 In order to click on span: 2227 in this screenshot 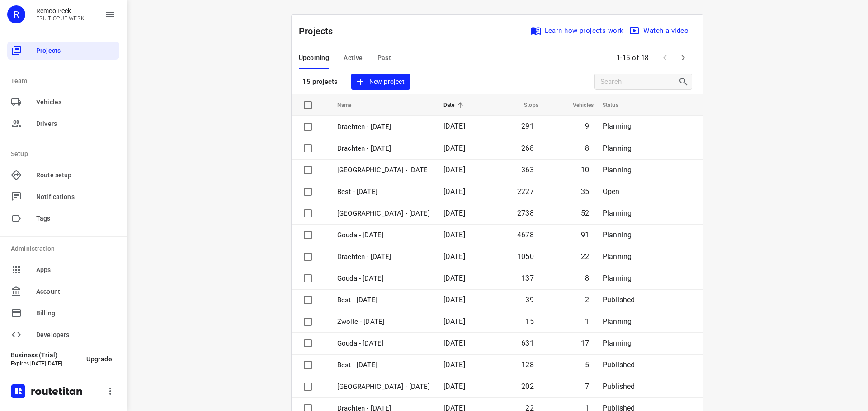, I will do `click(525, 192)`.